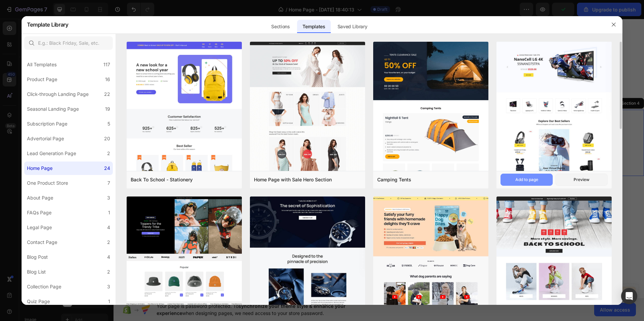 Image resolution: width=644 pixels, height=321 pixels. Describe the element at coordinates (107, 94) in the screenshot. I see `div: 22` at that location.